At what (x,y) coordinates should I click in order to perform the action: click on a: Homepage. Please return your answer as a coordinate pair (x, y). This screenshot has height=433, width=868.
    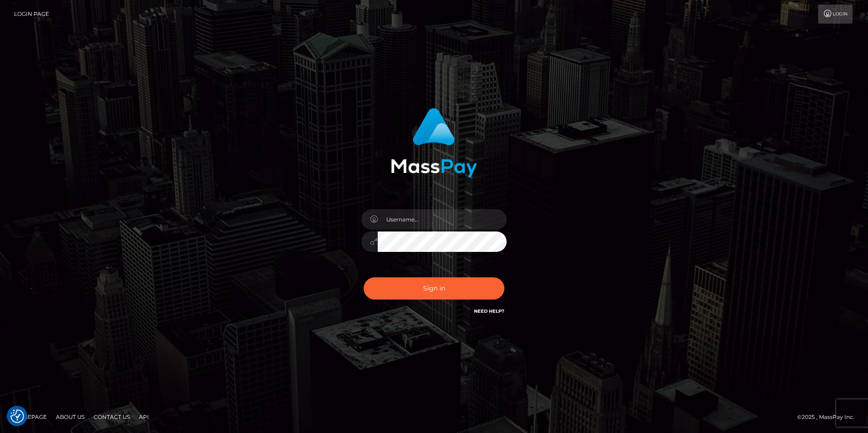
    Looking at the image, I should click on (30, 417).